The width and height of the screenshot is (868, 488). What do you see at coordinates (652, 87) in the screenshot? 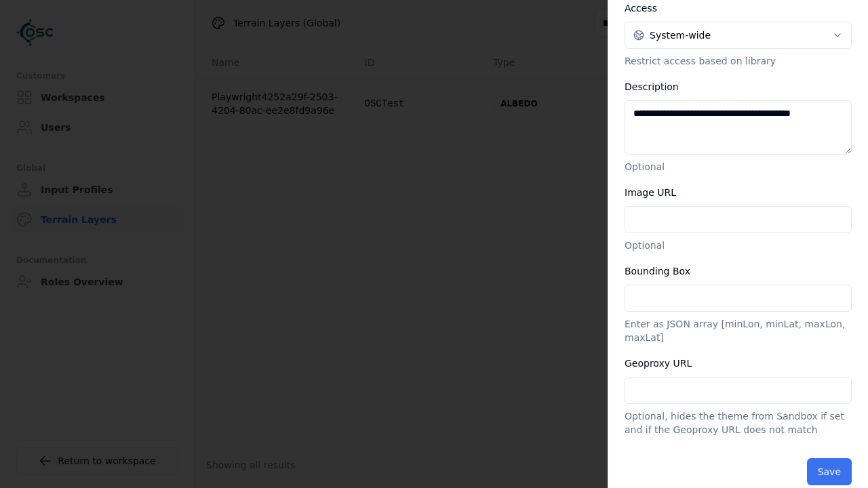
I see `label: Description` at bounding box center [652, 87].